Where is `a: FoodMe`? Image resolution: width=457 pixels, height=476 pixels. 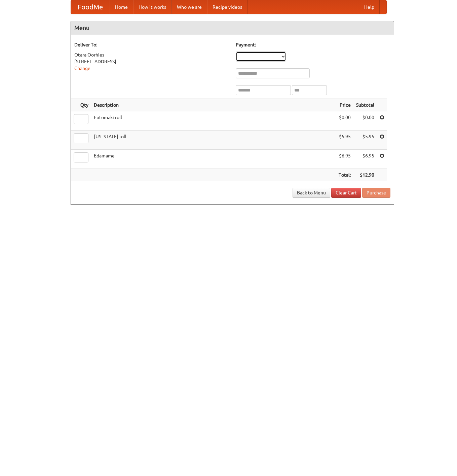 a: FoodMe is located at coordinates (90, 7).